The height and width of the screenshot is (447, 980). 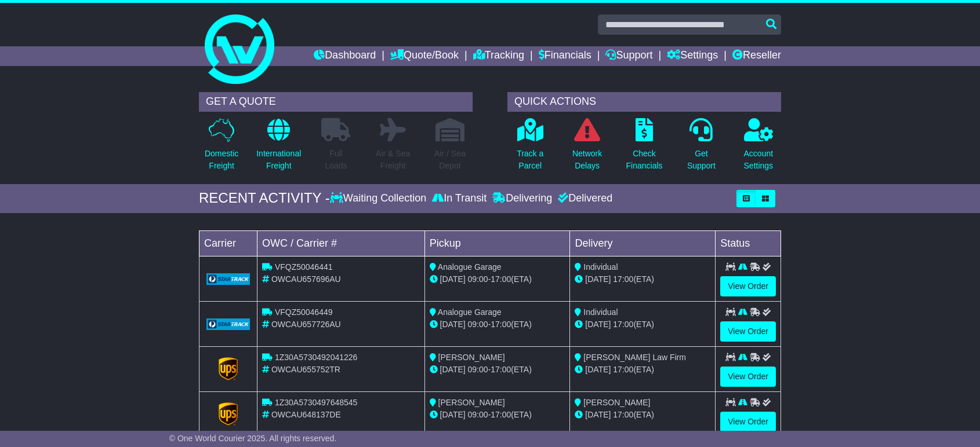 What do you see at coordinates (306, 279) in the screenshot?
I see `span: OWCAU657696AU` at bounding box center [306, 279].